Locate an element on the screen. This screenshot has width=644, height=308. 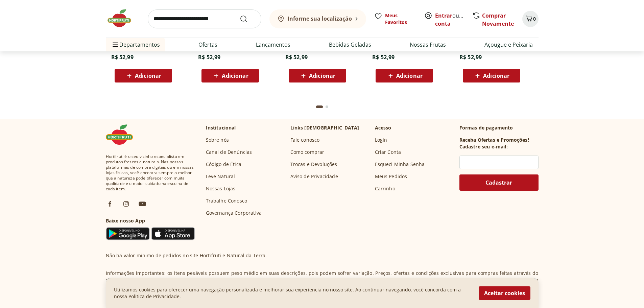
a: Canal de Denúncias is located at coordinates (229, 152).